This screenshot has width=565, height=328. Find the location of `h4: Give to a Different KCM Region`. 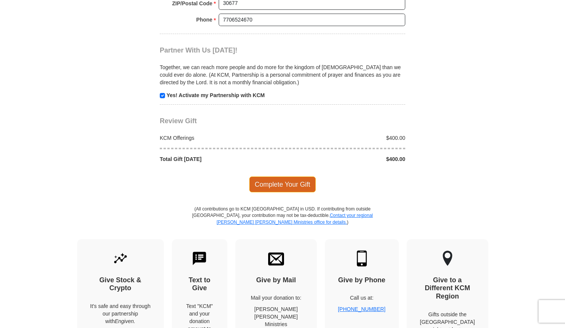

h4: Give to a Different KCM Region is located at coordinates (448, 288).